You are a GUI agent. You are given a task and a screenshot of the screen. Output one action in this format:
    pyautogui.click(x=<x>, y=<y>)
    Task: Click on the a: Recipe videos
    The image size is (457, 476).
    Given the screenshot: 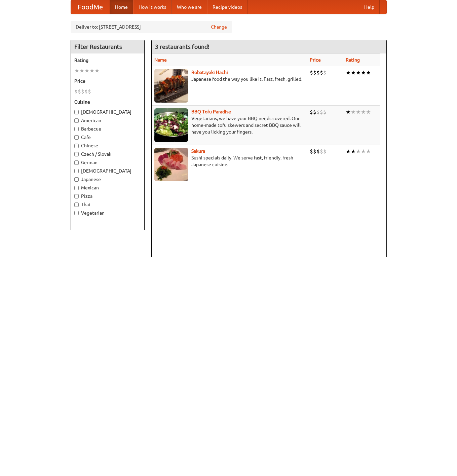 What is the action you would take?
    pyautogui.click(x=227, y=7)
    